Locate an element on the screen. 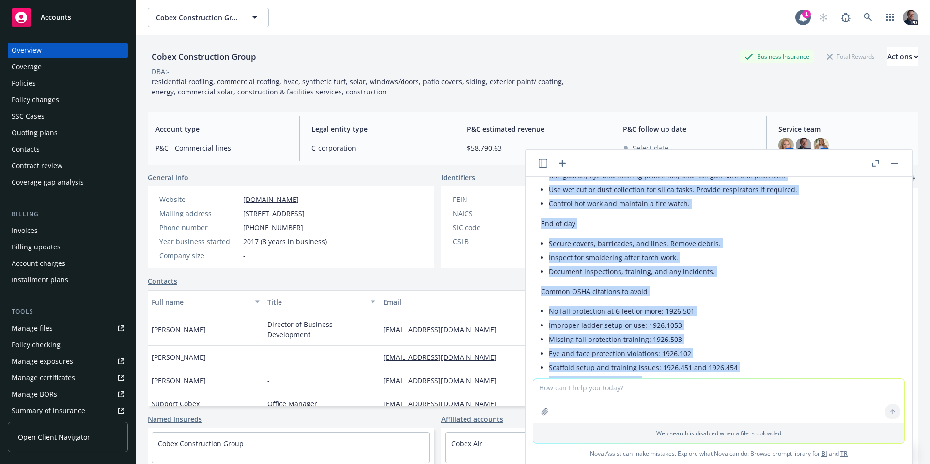 The image size is (930, 464). li: Eye and face protection violations: 1926.102 is located at coordinates (723, 353).